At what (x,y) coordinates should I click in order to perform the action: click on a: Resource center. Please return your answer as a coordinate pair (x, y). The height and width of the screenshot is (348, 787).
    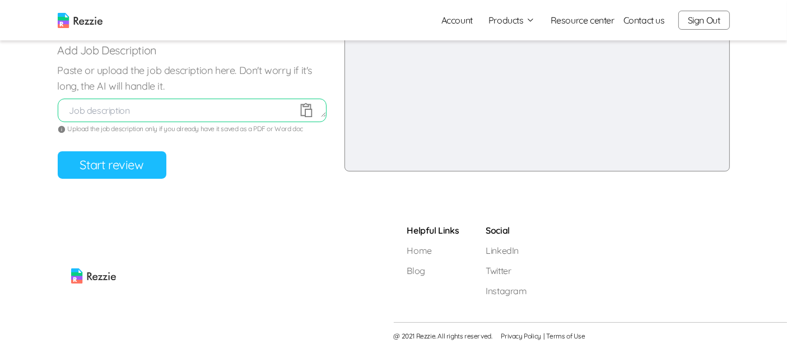
    Looking at the image, I should click on (583, 20).